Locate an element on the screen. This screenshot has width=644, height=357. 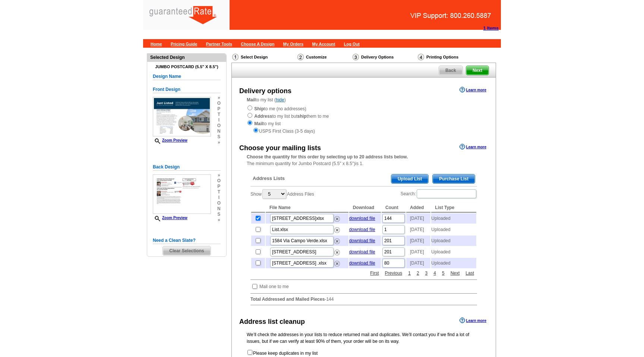
th: List Type is located at coordinates (453, 207).